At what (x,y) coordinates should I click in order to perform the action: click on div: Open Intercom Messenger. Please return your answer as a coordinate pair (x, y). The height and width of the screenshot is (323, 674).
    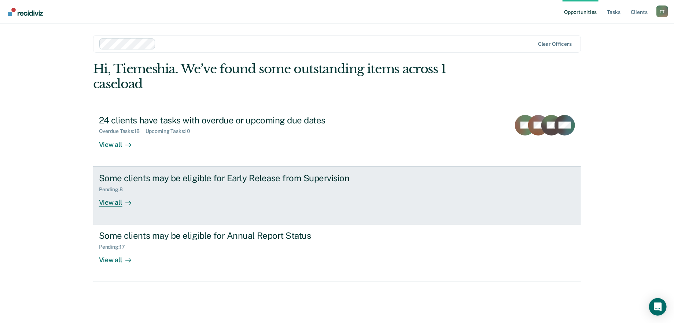
    Looking at the image, I should click on (658, 307).